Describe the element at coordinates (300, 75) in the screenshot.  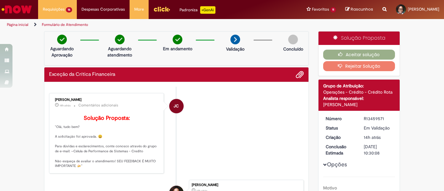
I see `button: Adicionar anexos` at that location.